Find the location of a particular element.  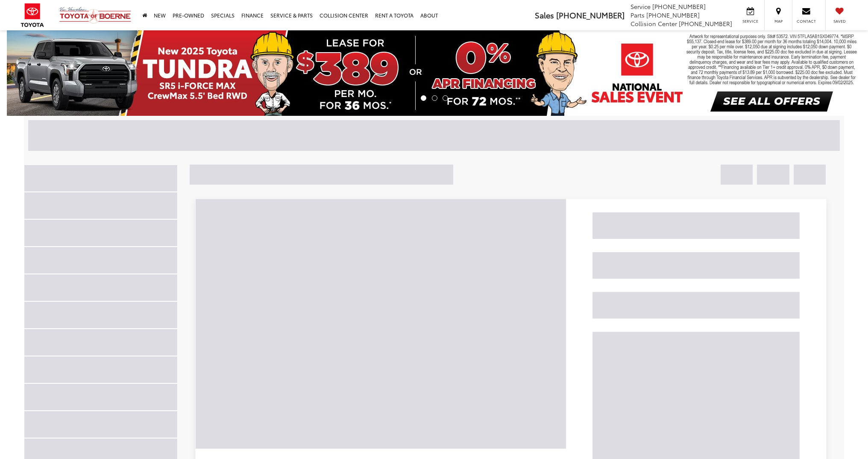

span: Sales is located at coordinates (544, 15).